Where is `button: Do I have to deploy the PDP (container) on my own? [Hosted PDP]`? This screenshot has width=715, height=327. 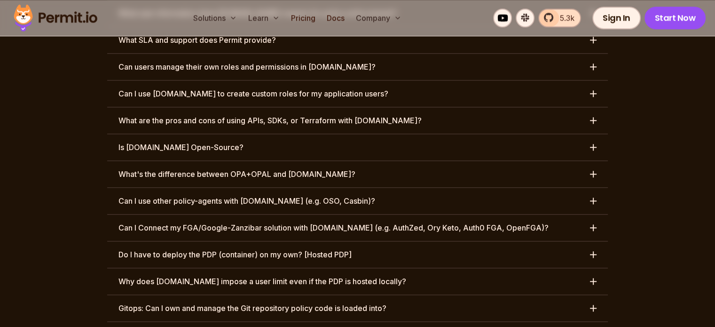
button: Do I have to deploy the PDP (container) on my own? [Hosted PDP] is located at coordinates (357, 254).